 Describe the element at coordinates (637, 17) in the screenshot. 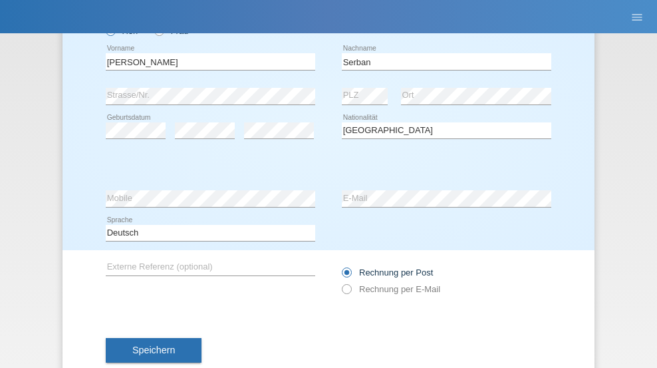

I see `a: menu` at that location.